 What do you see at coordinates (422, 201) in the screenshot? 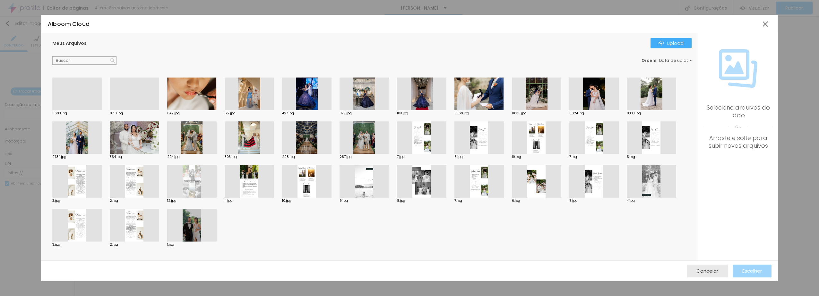
I see `div: 8.jpg` at bounding box center [422, 201].